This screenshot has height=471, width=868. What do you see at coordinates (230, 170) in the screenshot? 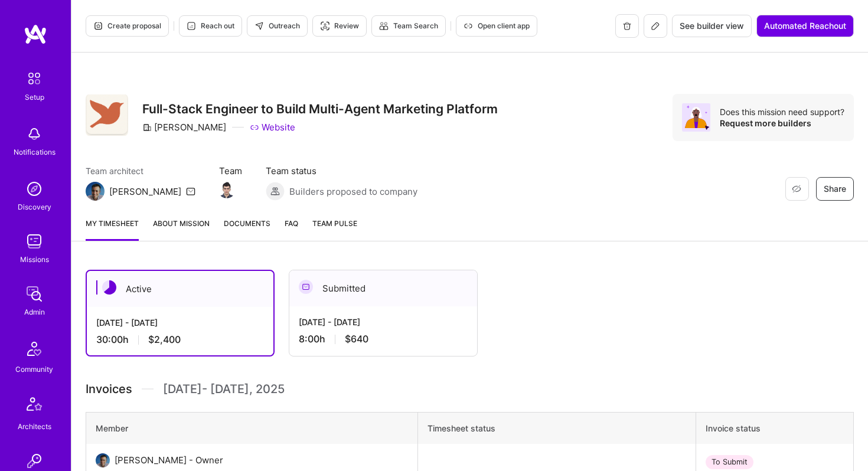
I see `span: Team` at bounding box center [230, 170].